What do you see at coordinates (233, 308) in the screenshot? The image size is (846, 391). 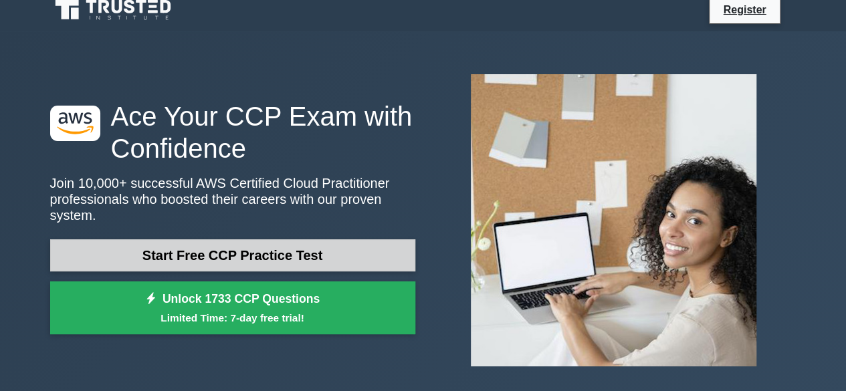 I see `a: Unlock 1733 CCP QuestionsLimited Time: 7-day free trial!` at bounding box center [233, 308].